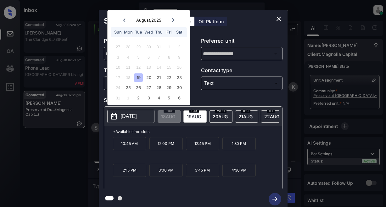  Describe the element at coordinates (270, 111) in the screenshot. I see `span: fri` at that location.